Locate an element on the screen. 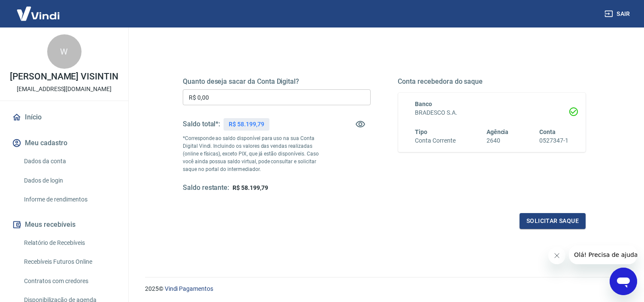 The width and height of the screenshot is (644, 302). h6: BRADESCO S.A. is located at coordinates (492, 113).